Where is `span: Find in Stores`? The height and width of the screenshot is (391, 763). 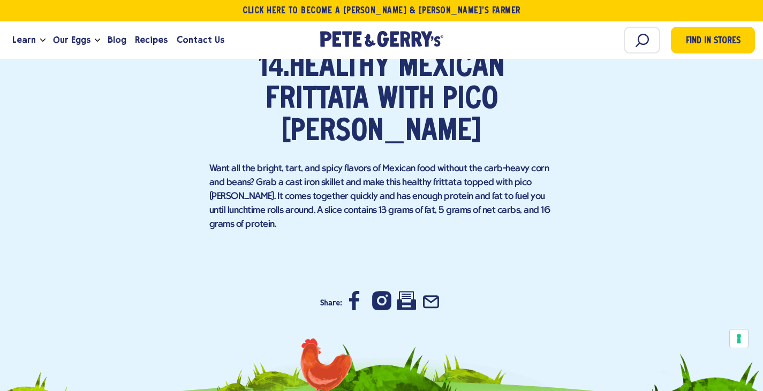
span: Find in Stores is located at coordinates (713, 41).